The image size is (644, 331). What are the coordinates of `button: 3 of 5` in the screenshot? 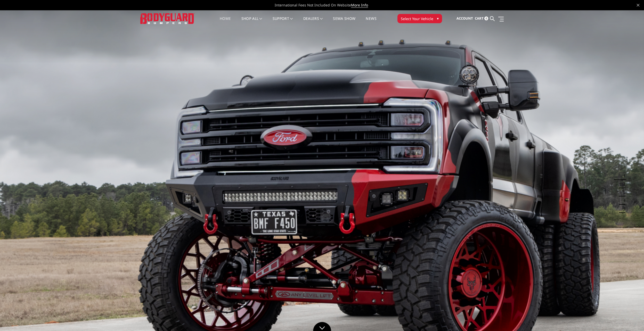 It's located at (623, 192).